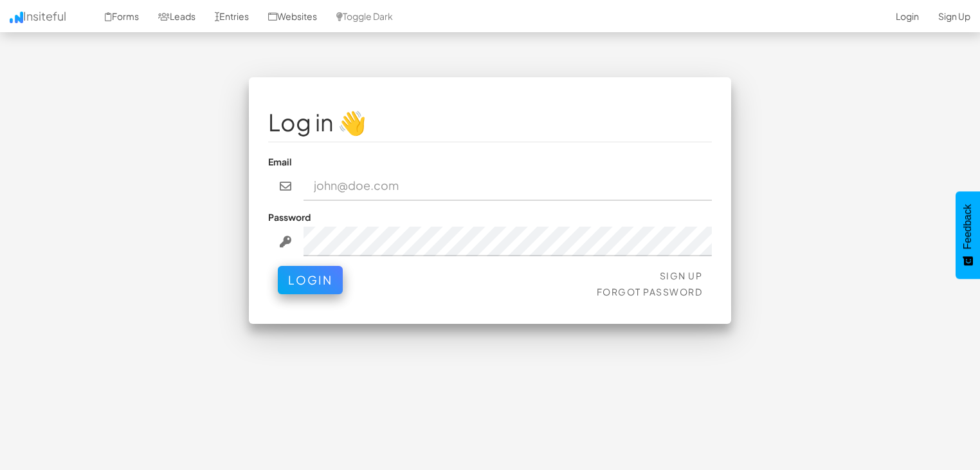 The height and width of the screenshot is (470, 980). What do you see at coordinates (508, 186) in the screenshot?
I see `input: john@doe.com` at bounding box center [508, 186].